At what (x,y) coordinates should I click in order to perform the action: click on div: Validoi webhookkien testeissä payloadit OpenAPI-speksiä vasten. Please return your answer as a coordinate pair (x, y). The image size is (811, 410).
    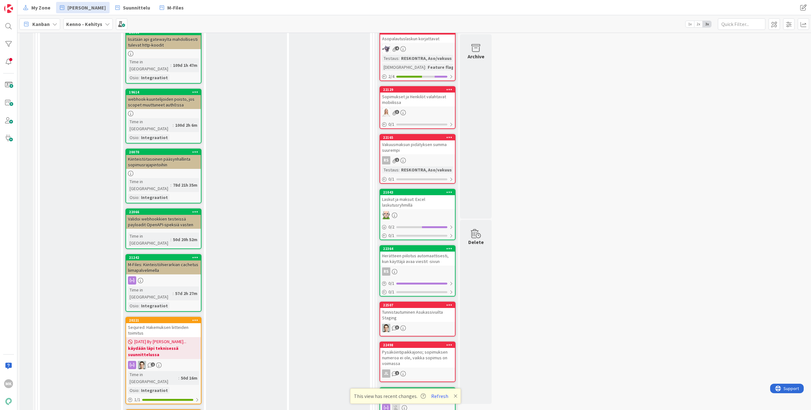
    Looking at the image, I should click on (163, 222).